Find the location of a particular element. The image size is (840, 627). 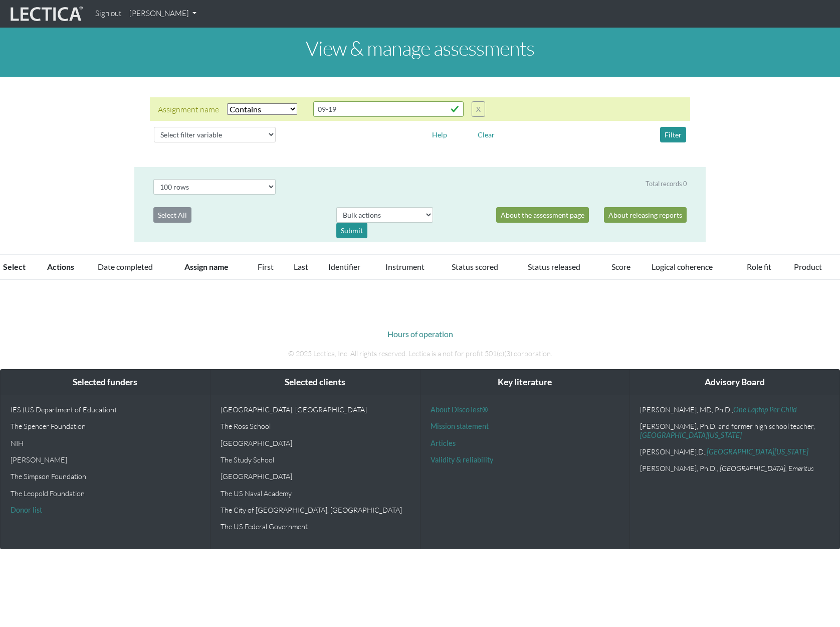

div: Advisory Board is located at coordinates (735, 382).